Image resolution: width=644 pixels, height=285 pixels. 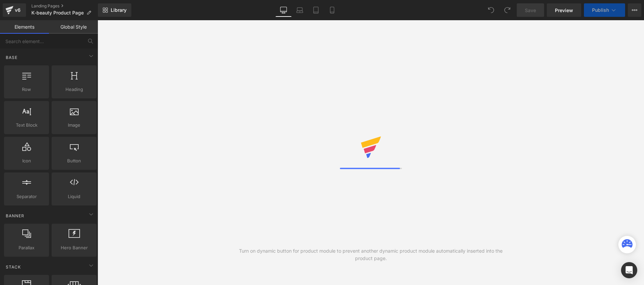 I want to click on span: Preview, so click(x=564, y=10).